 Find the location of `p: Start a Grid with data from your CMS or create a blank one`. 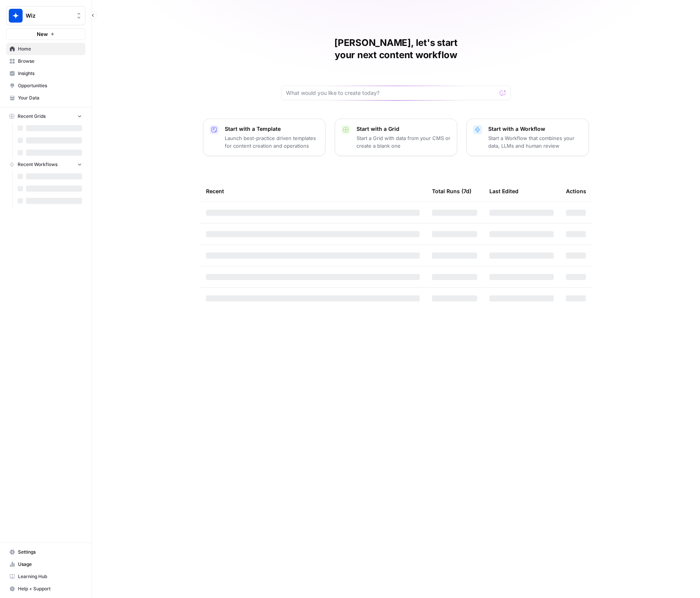

p: Start a Grid with data from your CMS or create a blank one is located at coordinates (404, 142).